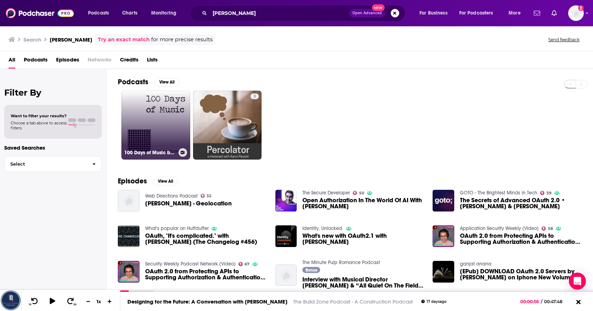 Image resolution: width=593 pixels, height=311 pixels. Describe the element at coordinates (99, 61) in the screenshot. I see `span: Networks` at that location.